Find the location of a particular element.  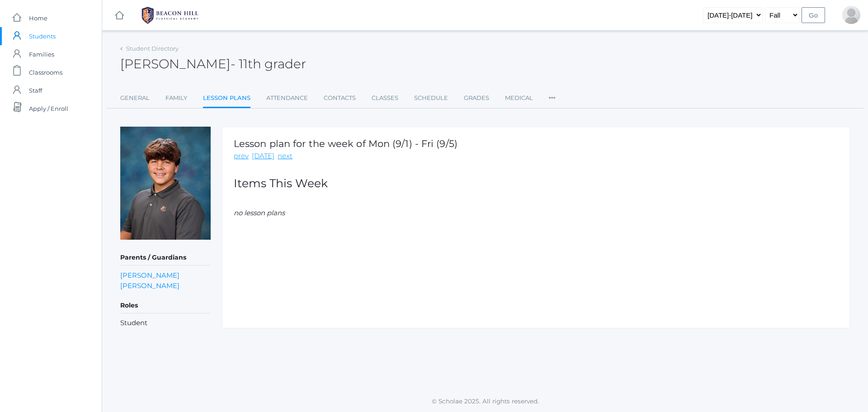

a: Attendance is located at coordinates (287, 98).